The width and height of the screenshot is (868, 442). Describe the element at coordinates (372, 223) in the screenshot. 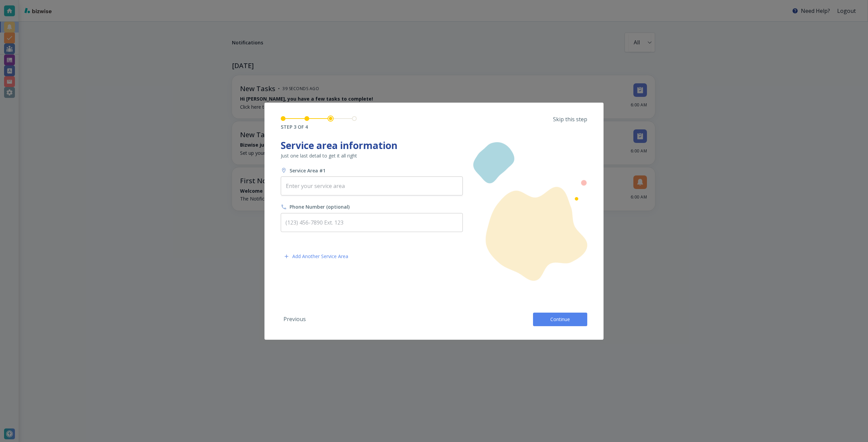

I see `input: (123) 456-7890 Ext. 123` at that location.